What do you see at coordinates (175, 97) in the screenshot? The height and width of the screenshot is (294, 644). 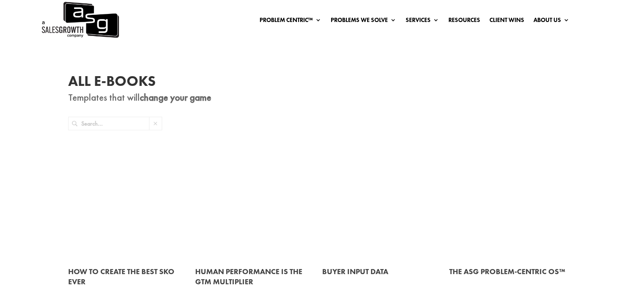 I see `strong: change your game` at bounding box center [175, 97].